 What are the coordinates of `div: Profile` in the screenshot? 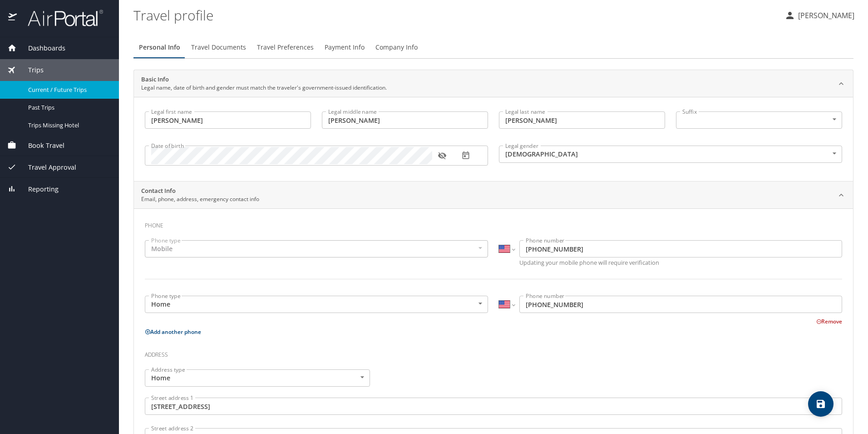 It's located at (494, 47).